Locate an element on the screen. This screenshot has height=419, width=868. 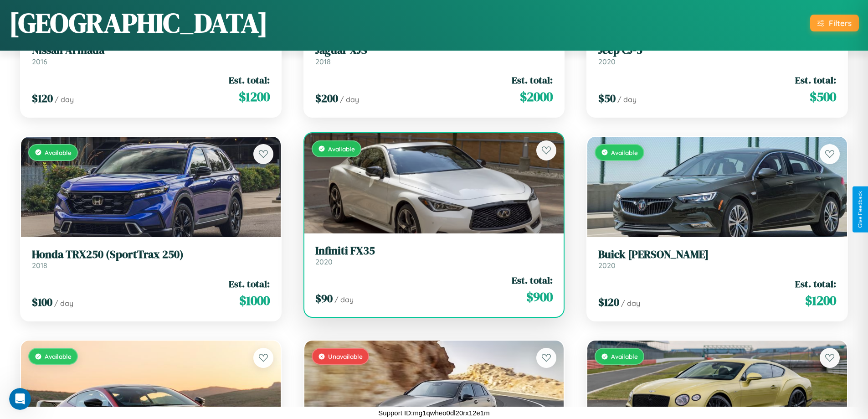
h3: Jaguar XJS is located at coordinates (434, 50).